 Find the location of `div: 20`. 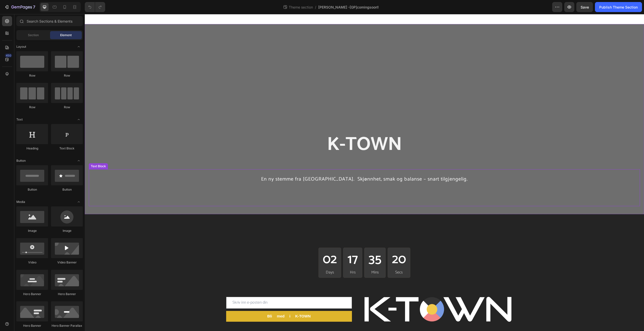

div: 20 is located at coordinates (314, 246).